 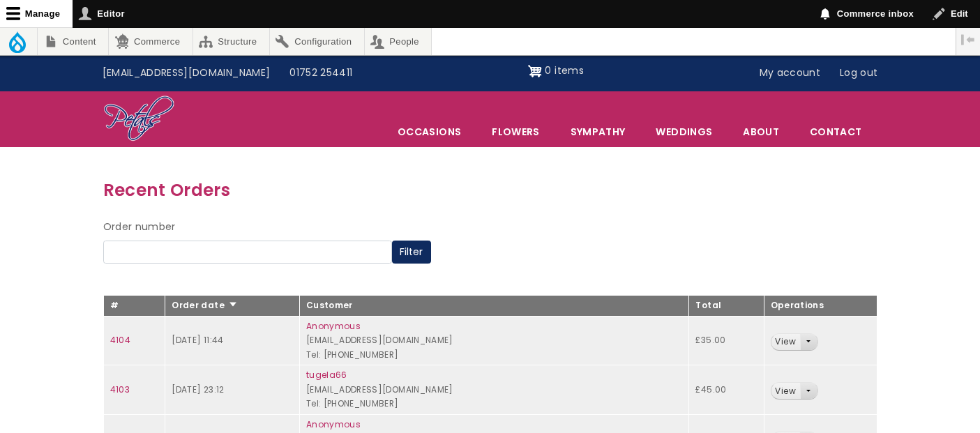 I want to click on td: £45.00, so click(x=726, y=390).